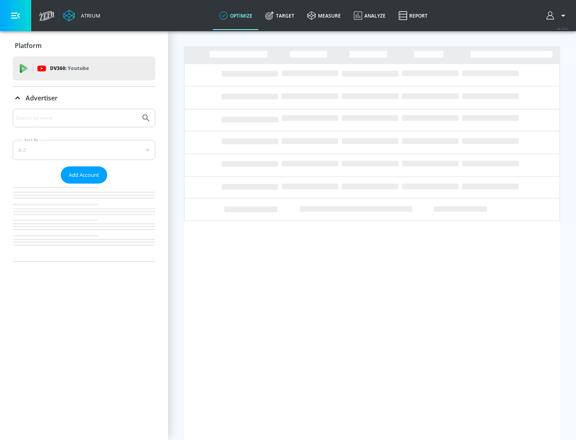  Describe the element at coordinates (31, 140) in the screenshot. I see `label: Sort By` at that location.